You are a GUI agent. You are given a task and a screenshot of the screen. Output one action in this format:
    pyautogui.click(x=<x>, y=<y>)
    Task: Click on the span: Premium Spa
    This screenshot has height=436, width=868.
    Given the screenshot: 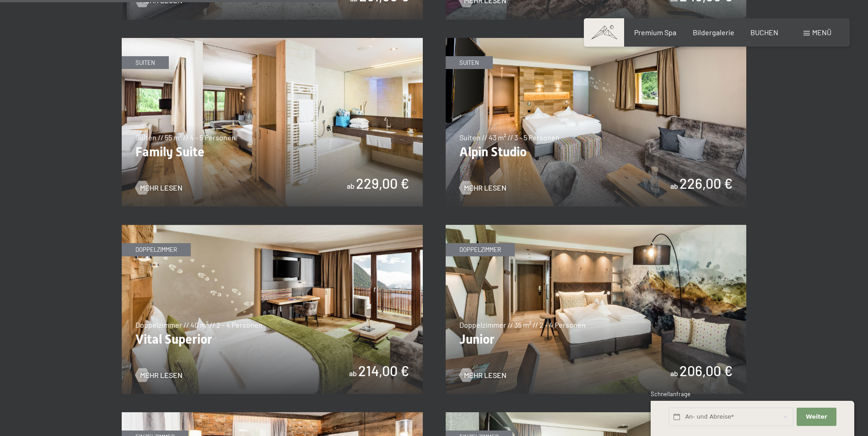 What is the action you would take?
    pyautogui.click(x=655, y=32)
    